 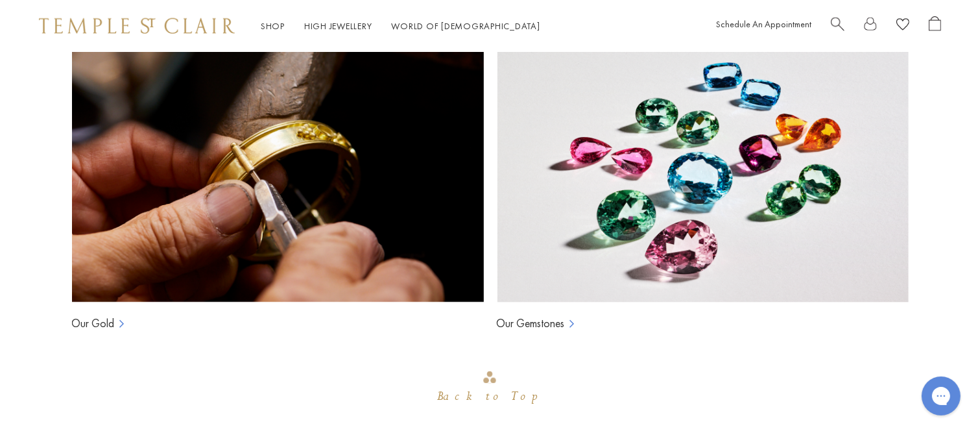 What do you see at coordinates (763, 24) in the screenshot?
I see `a: Schedule An Appointment` at bounding box center [763, 24].